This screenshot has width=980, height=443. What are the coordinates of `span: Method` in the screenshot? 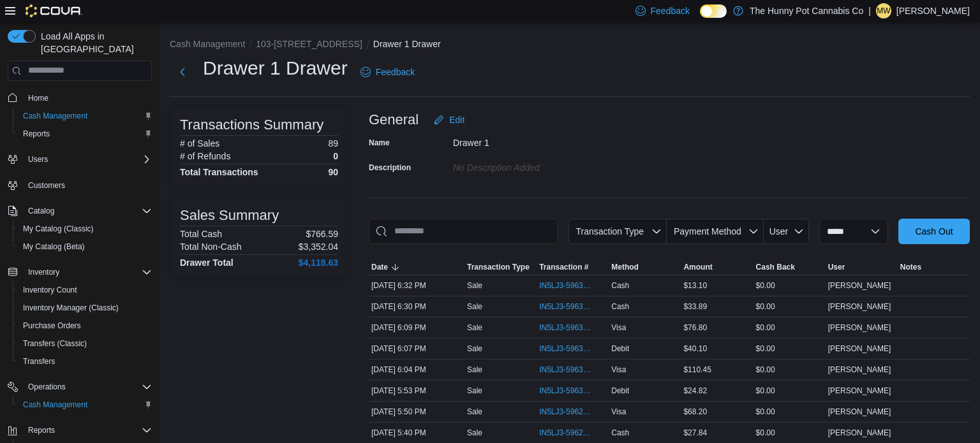 It's located at (624, 267).